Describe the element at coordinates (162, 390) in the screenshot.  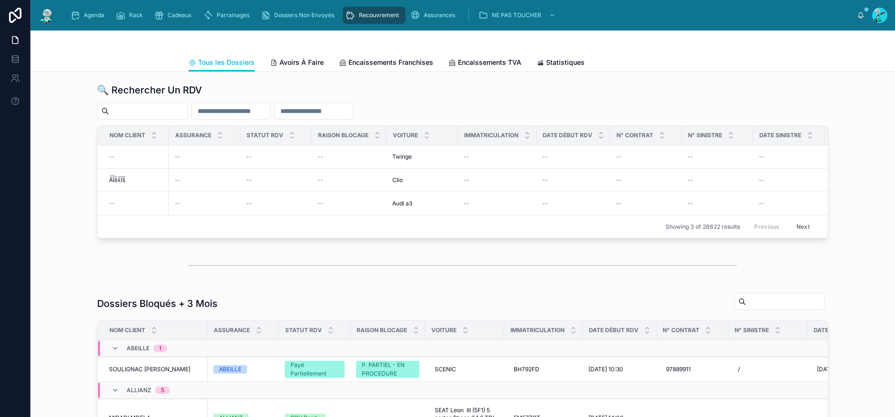
I see `div: 5` at that location.